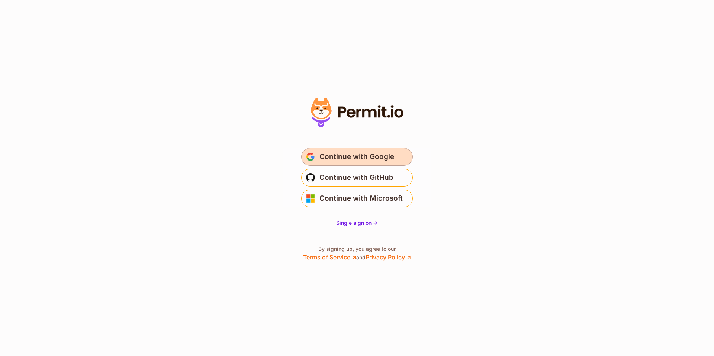 The width and height of the screenshot is (714, 356). I want to click on button: Continue with Microsoft, so click(357, 199).